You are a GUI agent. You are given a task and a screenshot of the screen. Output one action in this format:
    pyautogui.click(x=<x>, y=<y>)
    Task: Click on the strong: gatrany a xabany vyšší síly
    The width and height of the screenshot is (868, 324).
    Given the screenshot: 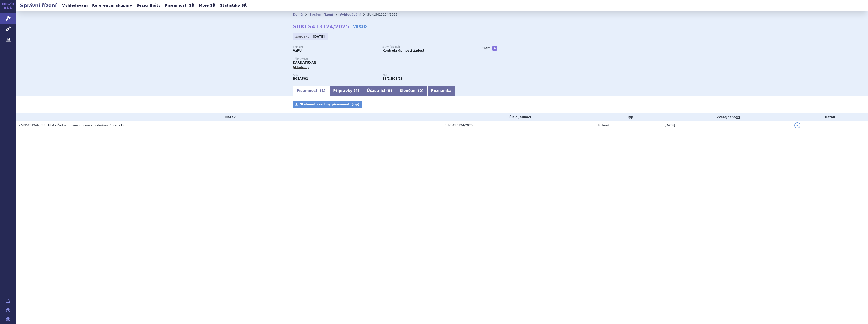 What is the action you would take?
    pyautogui.click(x=397, y=79)
    